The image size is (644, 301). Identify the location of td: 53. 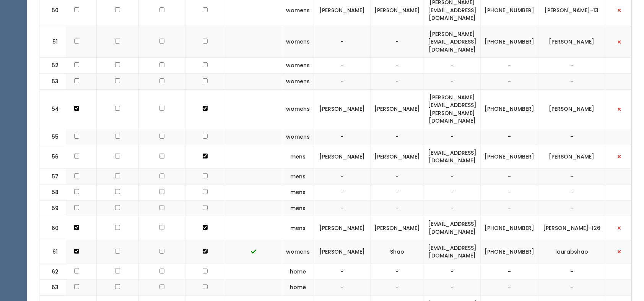
(53, 82).